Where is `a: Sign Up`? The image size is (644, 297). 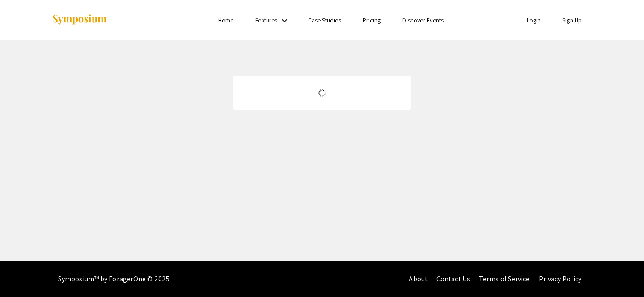 a: Sign Up is located at coordinates (572, 20).